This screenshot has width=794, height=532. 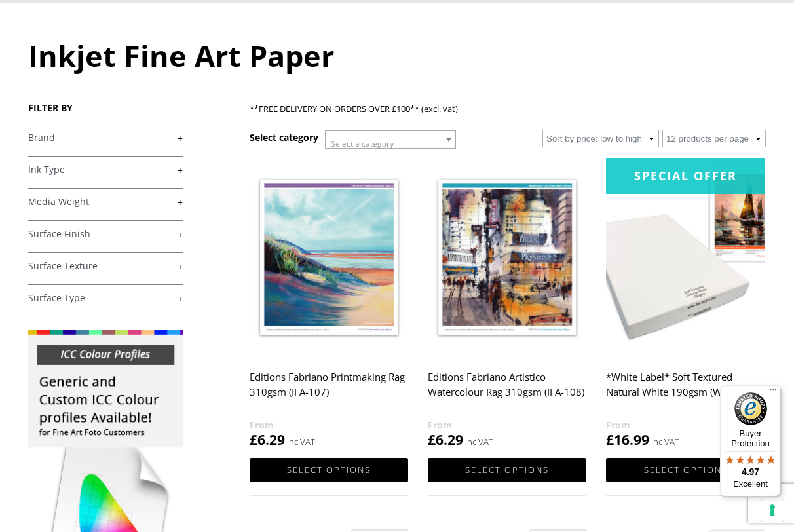 I want to click on button: Your consent preferences for tracking technologies, so click(x=772, y=510).